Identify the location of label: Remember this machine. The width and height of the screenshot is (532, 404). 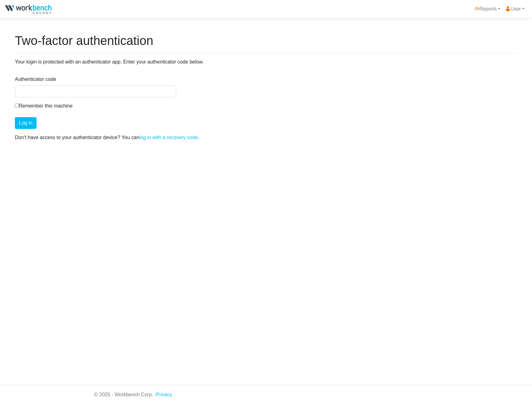
(44, 106).